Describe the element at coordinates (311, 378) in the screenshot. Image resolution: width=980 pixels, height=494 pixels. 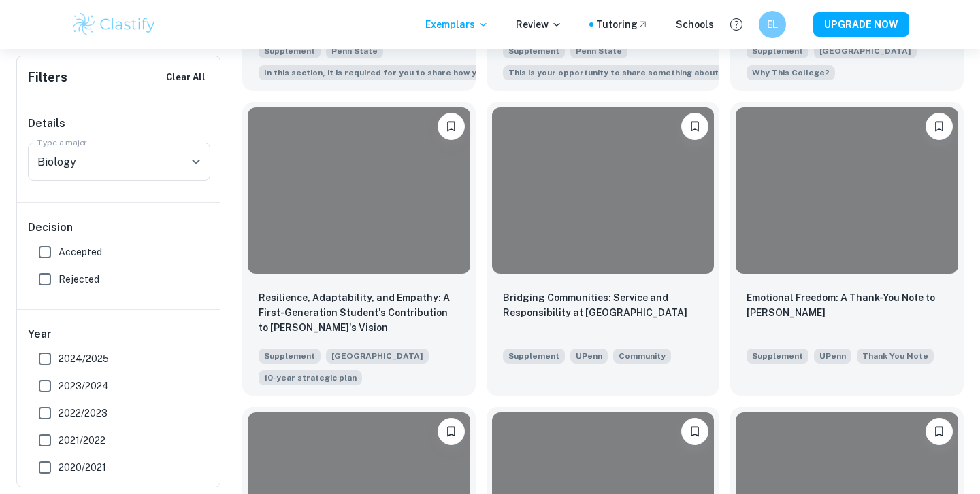
I see `span: 10-year strategic plan` at that location.